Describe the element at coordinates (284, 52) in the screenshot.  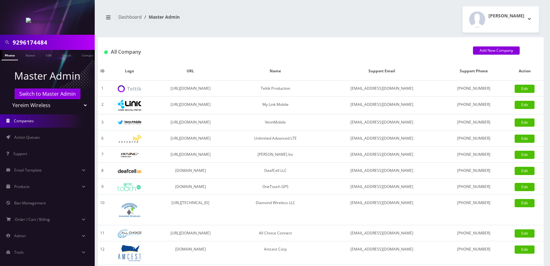
I see `h1: All Company` at that location.